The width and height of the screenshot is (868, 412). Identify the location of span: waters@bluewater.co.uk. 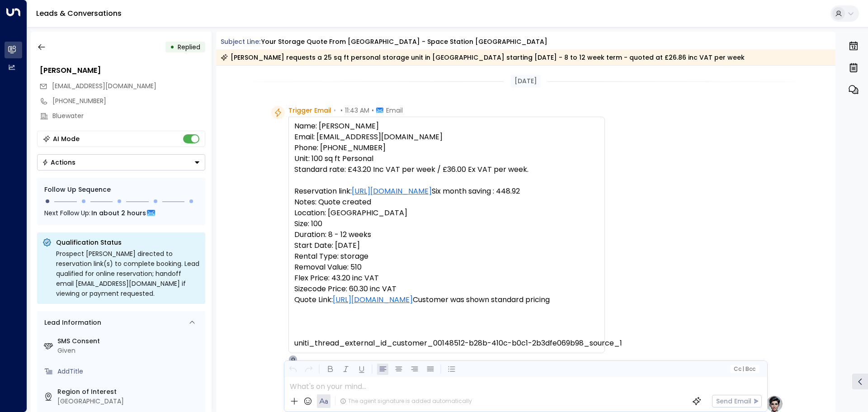
(104, 86).